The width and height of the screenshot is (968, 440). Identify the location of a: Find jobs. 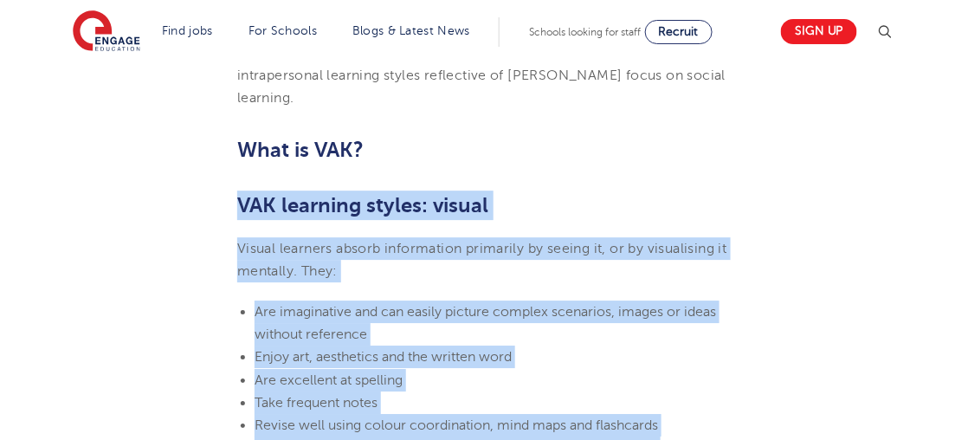
(187, 30).